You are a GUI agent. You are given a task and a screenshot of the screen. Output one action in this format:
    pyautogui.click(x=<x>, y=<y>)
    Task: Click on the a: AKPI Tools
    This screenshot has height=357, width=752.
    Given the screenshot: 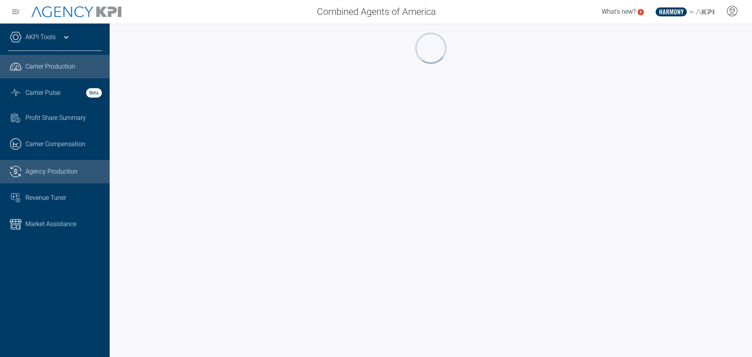 What is the action you would take?
    pyautogui.click(x=40, y=37)
    